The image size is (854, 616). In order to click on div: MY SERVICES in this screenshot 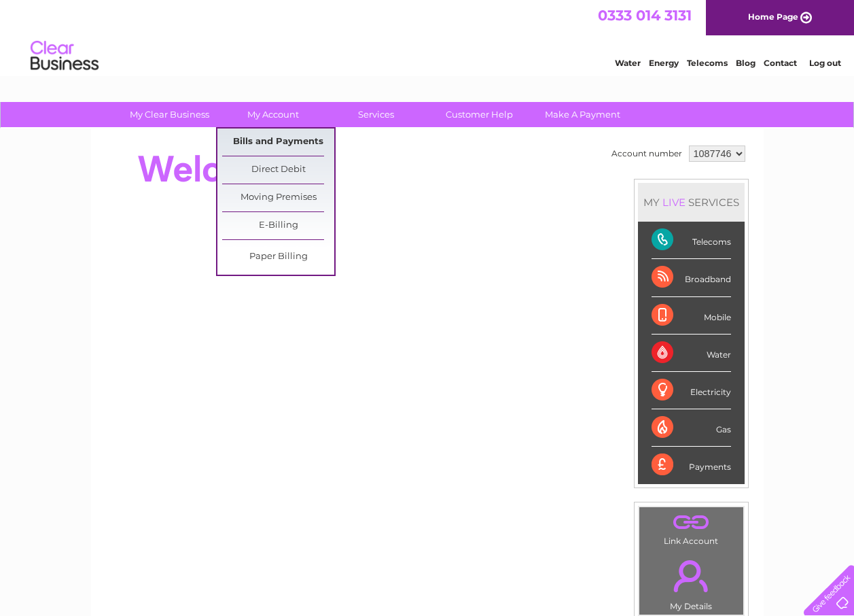, I will do `click(691, 202)`.